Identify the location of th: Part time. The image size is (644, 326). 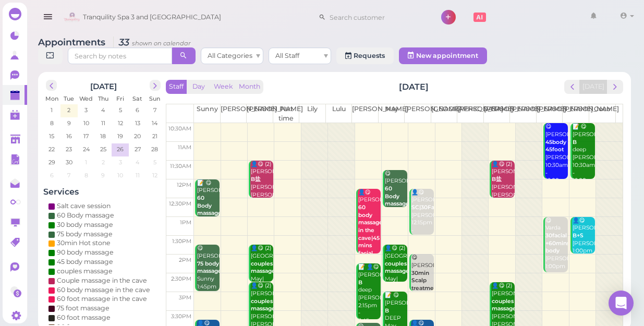
(286, 114).